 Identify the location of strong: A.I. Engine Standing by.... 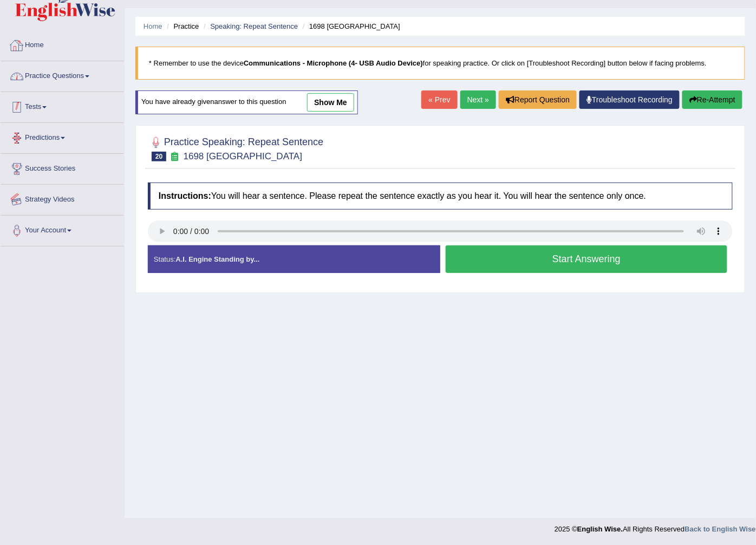
(217, 259).